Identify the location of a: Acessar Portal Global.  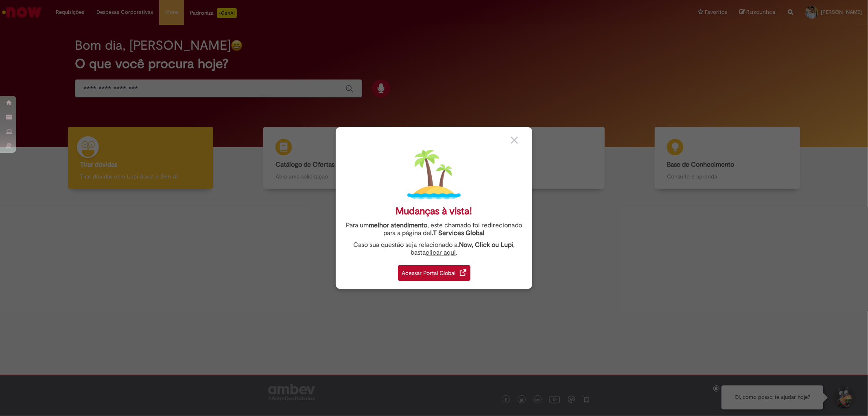
(434, 271).